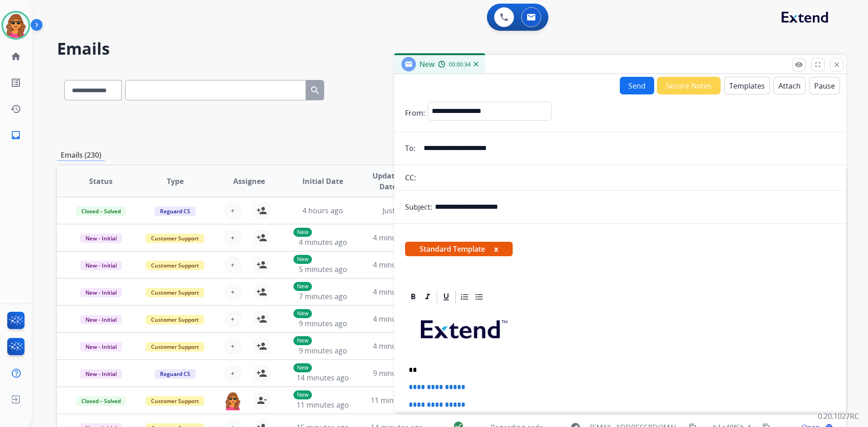 This screenshot has width=868, height=427. I want to click on p: To:, so click(410, 148).